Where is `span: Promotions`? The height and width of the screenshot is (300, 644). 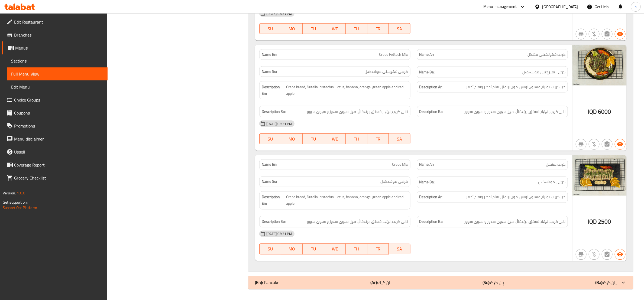
span: Promotions is located at coordinates (58, 126).